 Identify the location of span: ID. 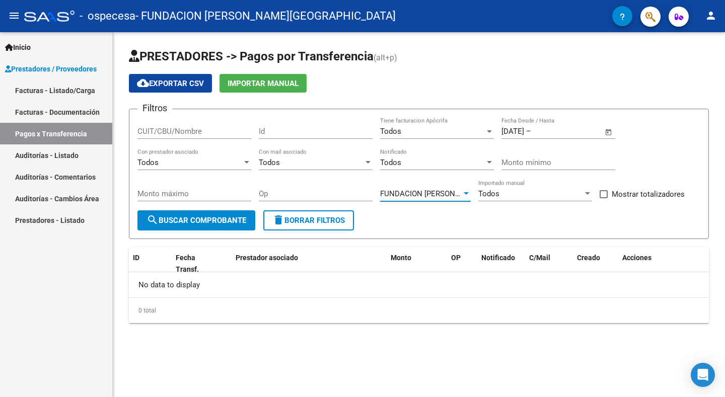
(136, 258).